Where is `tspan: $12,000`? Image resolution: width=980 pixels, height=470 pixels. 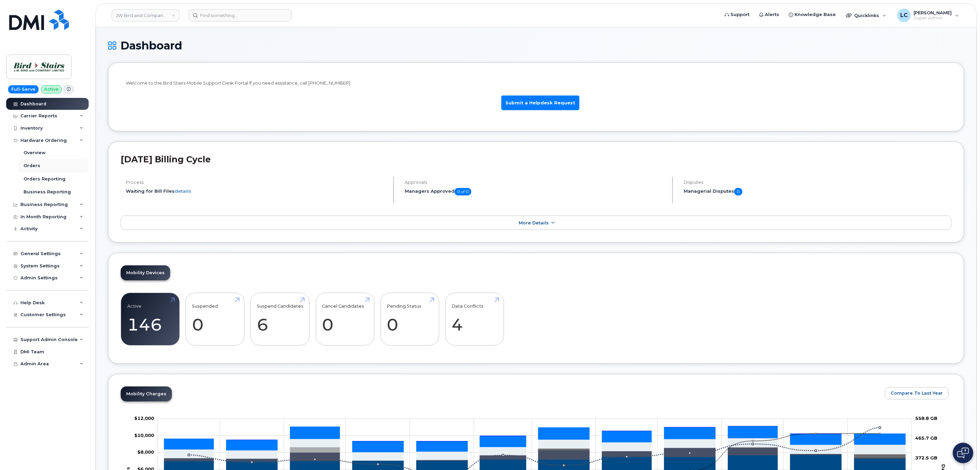 tspan: $12,000 is located at coordinates (145, 419).